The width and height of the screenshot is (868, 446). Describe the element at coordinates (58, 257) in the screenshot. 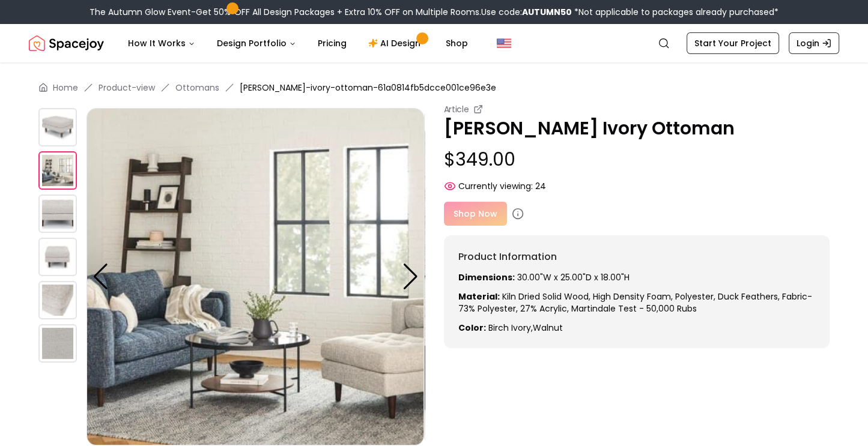

I see `img: https://storage.googleapis.com/spacejoy-main/assets/61a0814fb5dcce001ce96e3e/product_3_14kg4o34ci9pb` at that location.